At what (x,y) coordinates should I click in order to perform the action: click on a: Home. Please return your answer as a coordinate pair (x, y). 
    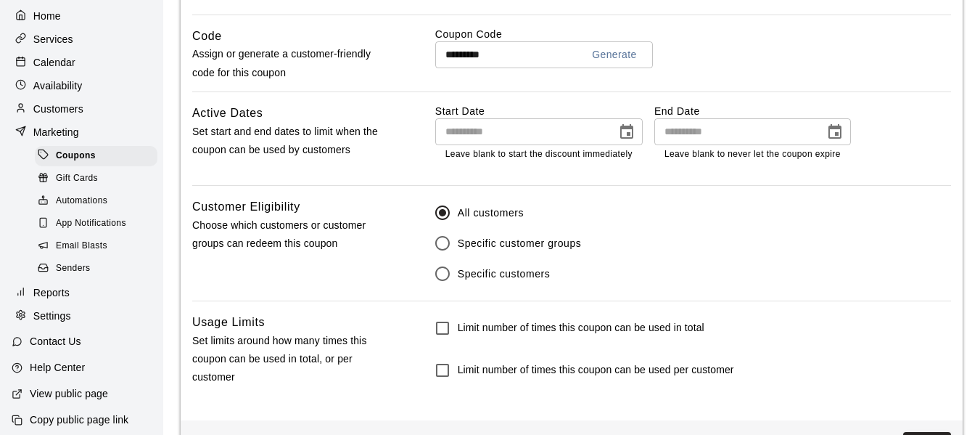
    Looking at the image, I should click on (81, 16).